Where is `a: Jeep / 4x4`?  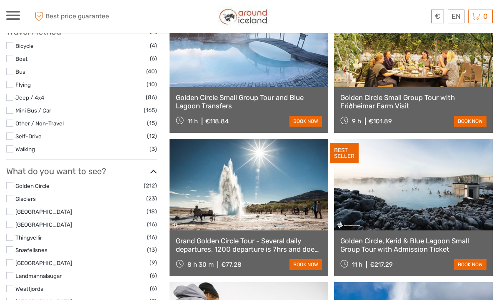
a: Jeep / 4x4 is located at coordinates (30, 98).